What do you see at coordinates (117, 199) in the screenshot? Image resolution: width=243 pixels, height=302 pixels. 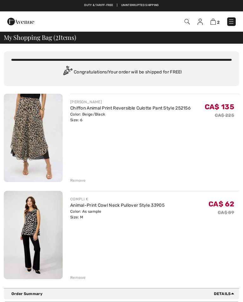 I see `div: COMPLI K` at bounding box center [117, 199].